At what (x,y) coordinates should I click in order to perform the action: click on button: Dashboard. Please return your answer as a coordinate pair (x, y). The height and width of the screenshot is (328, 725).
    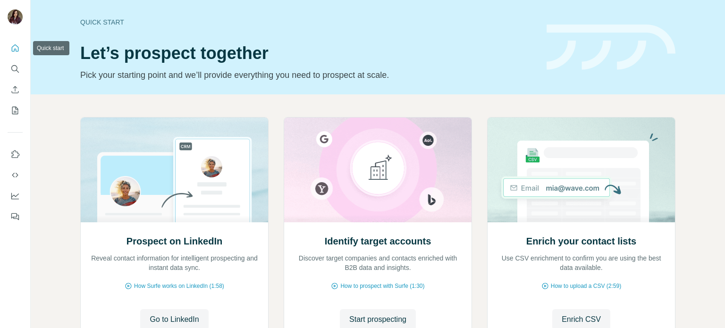
    Looking at the image, I should click on (15, 196).